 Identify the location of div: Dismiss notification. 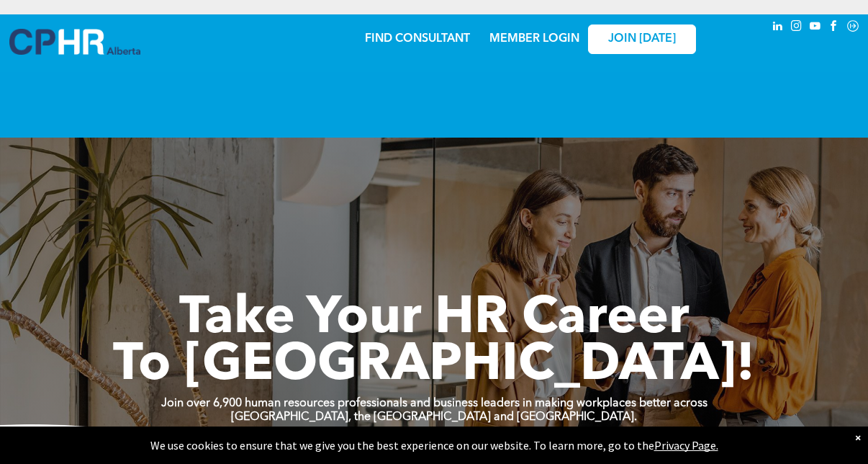
(858, 437).